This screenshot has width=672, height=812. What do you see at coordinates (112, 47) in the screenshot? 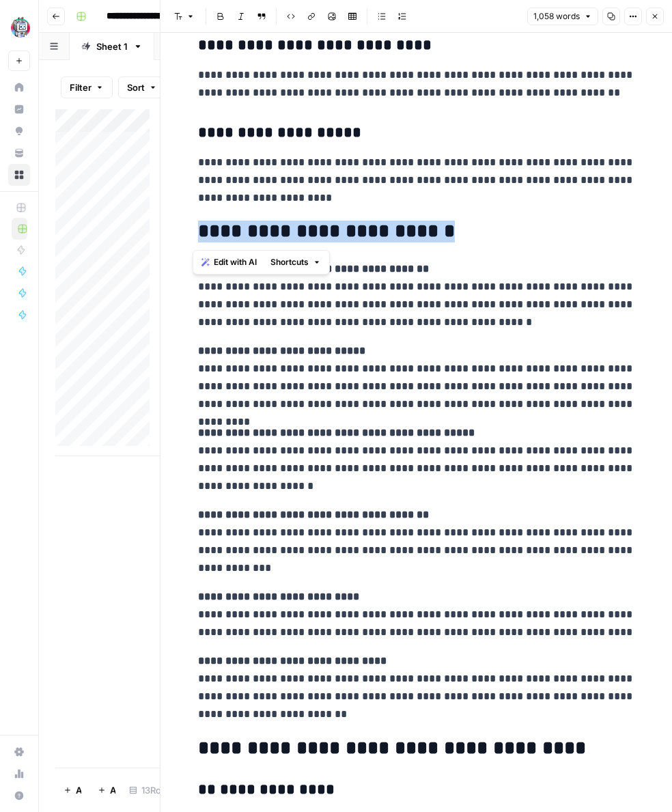
I see `div: Sheet 1` at bounding box center [112, 47].